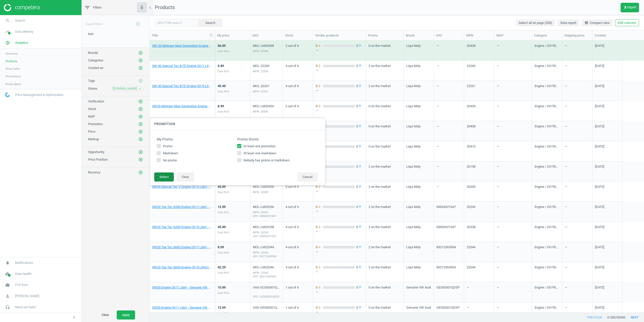 The height and width of the screenshot is (322, 644). Describe the element at coordinates (13, 69) in the screenshot. I see `span: Price index` at that location.